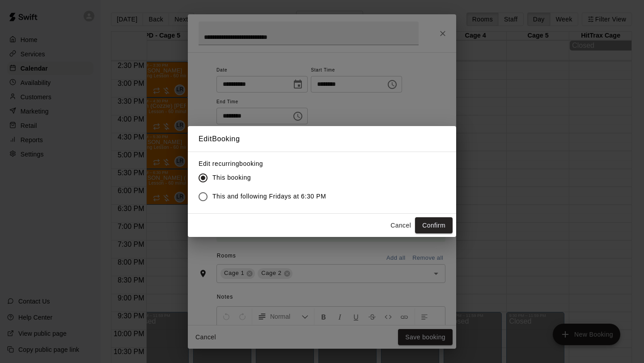 This screenshot has width=644, height=363. Describe the element at coordinates (265, 163) in the screenshot. I see `label: Edit recurring booking` at that location.